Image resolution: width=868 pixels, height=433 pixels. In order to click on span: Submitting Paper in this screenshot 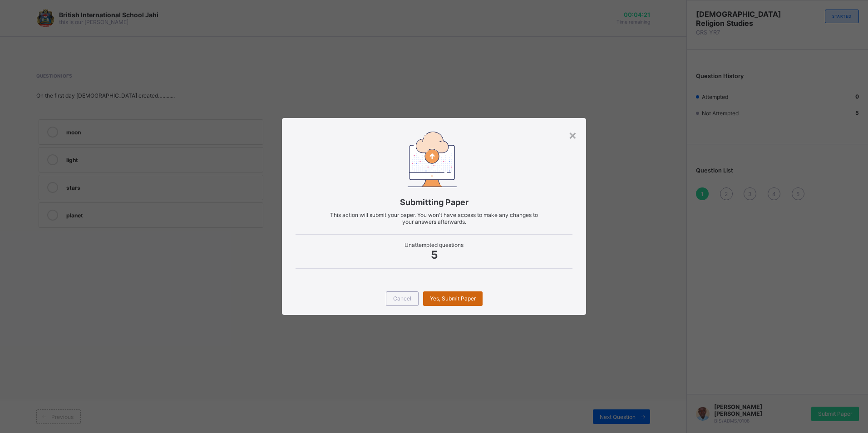, I will do `click(433, 202)`.